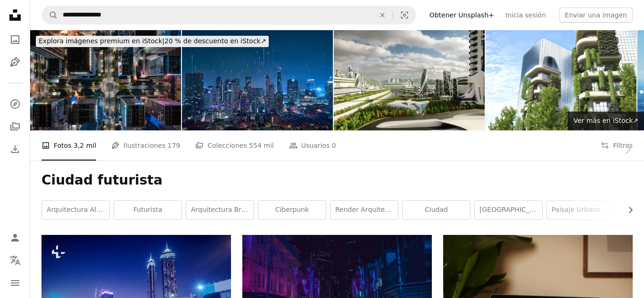 This screenshot has height=298, width=644. What do you see at coordinates (261, 146) in the screenshot?
I see `span: 554 mil` at bounding box center [261, 146].